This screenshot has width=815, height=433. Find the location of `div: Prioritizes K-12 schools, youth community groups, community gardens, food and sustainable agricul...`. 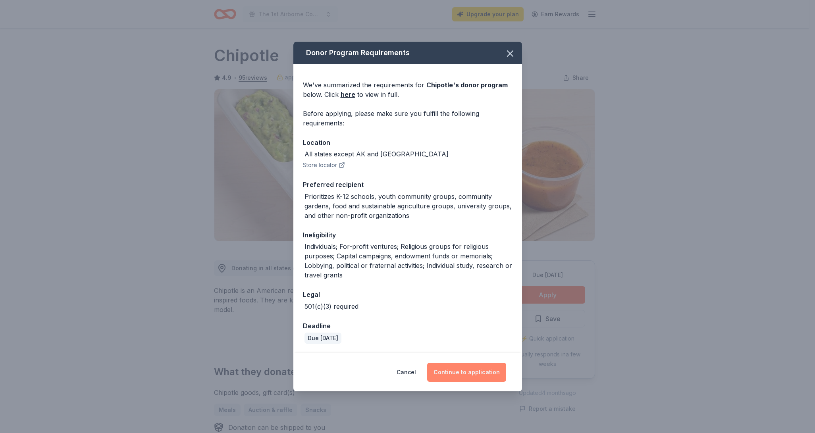

div: Prioritizes K-12 schools, youth community groups, community gardens, food and sustainable agricul... is located at coordinates (409, 206).